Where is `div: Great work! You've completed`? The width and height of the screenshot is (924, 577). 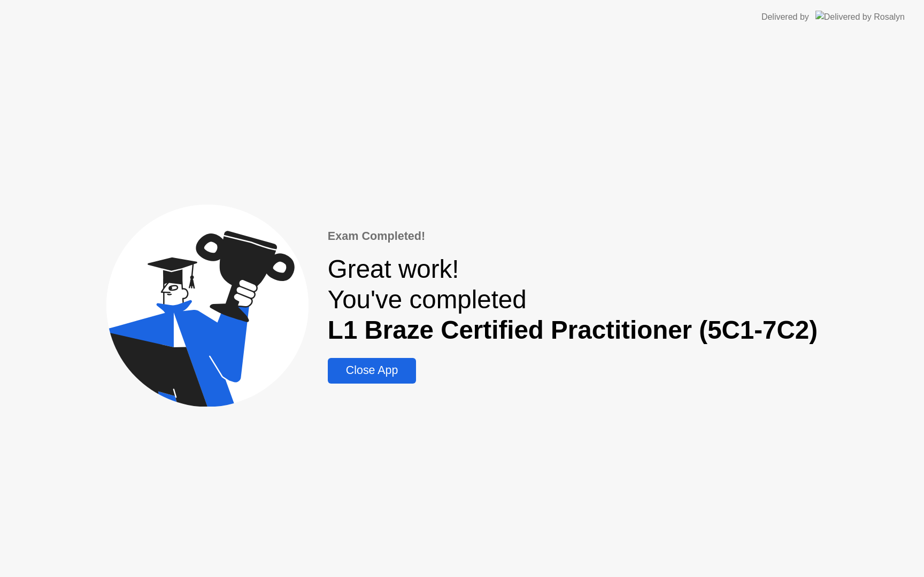 div: Great work! You've completed is located at coordinates (573, 299).